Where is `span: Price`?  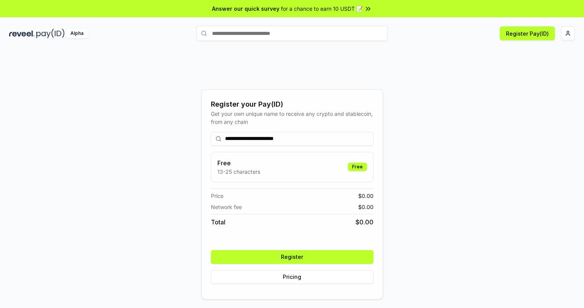 span: Price is located at coordinates (217, 195).